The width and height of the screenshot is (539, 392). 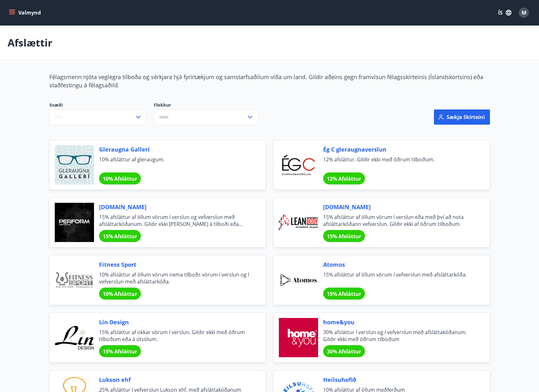 I want to click on span: 10% afsláttur af öllum vörum nema tilboðs vörum í verslun og í vefverslun með afsláttarkóða., so click(x=175, y=278).